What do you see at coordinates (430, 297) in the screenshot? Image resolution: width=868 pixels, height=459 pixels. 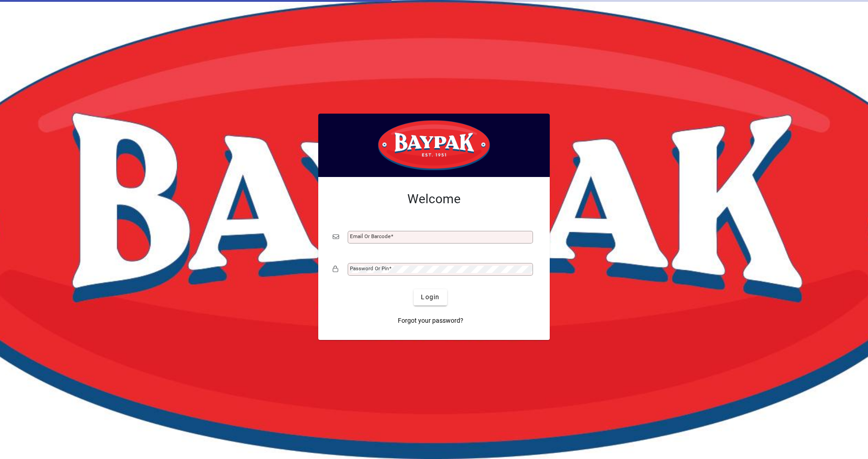 I see `button: Login` at bounding box center [430, 297].